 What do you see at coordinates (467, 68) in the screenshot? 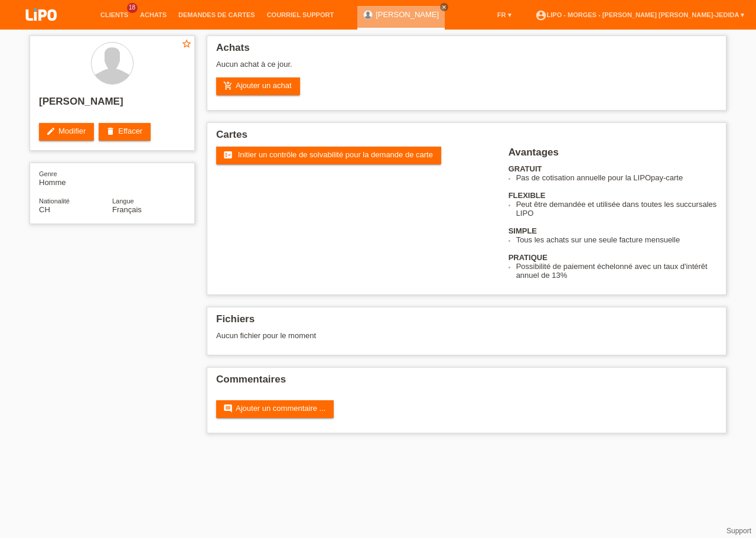
I see `div: Aucun achat à ce jour.` at bounding box center [467, 68].